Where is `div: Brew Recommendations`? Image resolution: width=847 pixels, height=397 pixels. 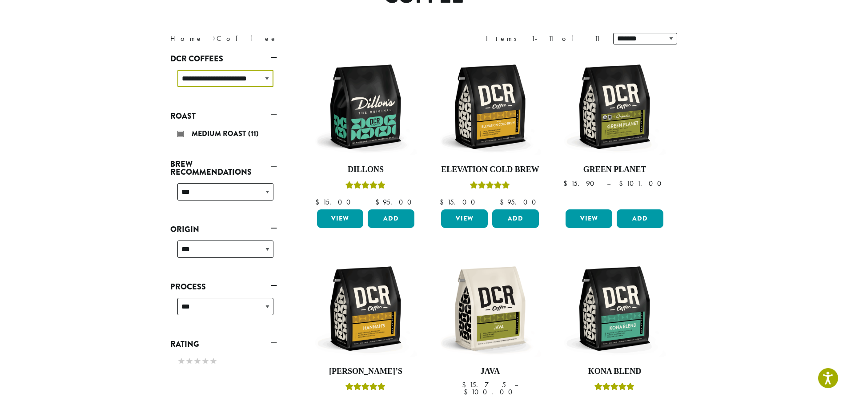 div: Brew Recommendations is located at coordinates (224, 195).